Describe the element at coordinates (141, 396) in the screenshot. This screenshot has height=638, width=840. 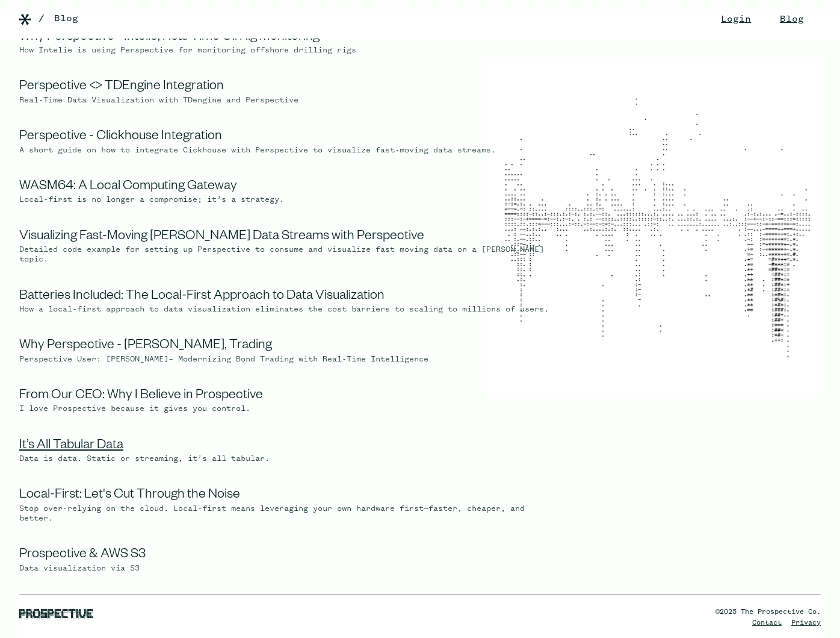
I see `a: From Our CEO: Why I Believe in Prospective` at that location.